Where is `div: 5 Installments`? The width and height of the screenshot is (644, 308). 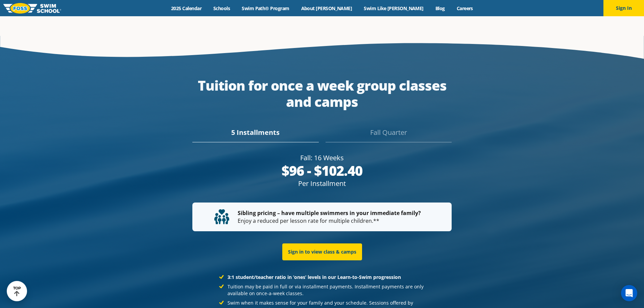 div: 5 Installments is located at coordinates (255, 135).